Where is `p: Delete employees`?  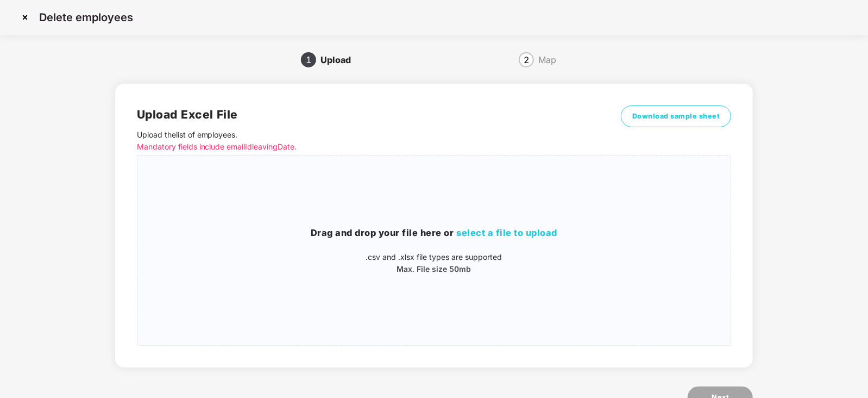 p: Delete employees is located at coordinates (86, 18).